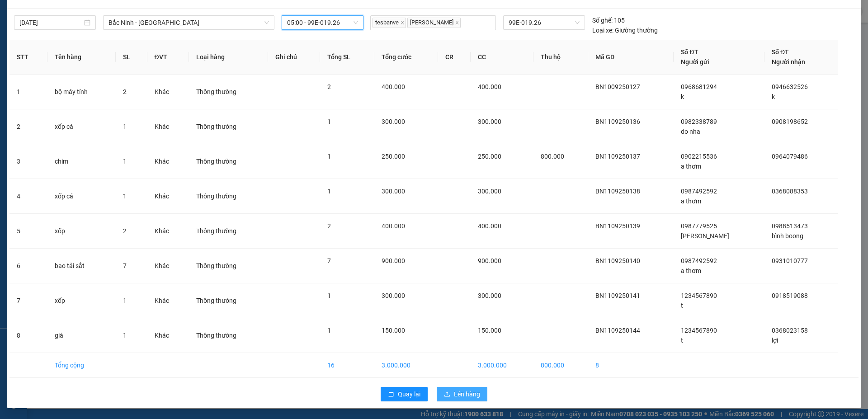 The image size is (868, 419). I want to click on th: CC, so click(502, 57).